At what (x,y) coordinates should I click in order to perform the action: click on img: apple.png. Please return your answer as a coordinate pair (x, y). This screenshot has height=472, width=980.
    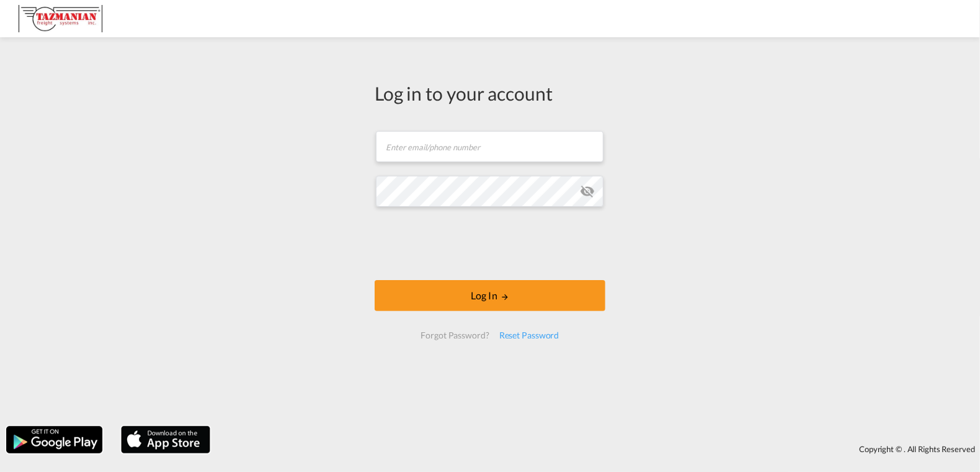
    Looking at the image, I should click on (166, 440).